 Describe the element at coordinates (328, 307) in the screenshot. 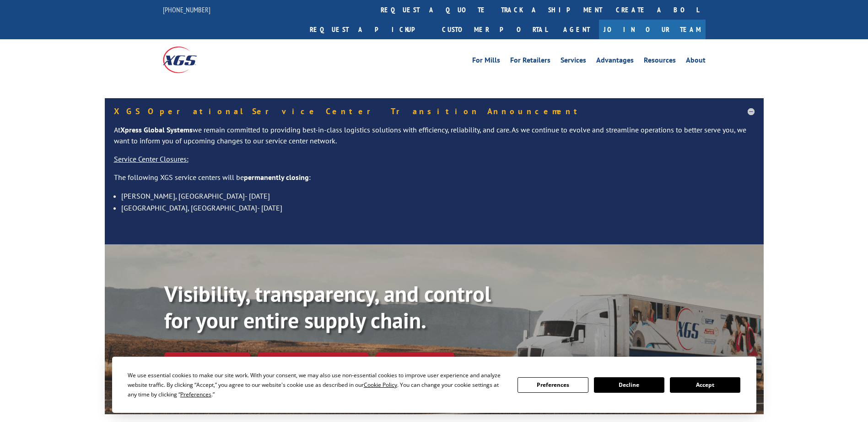

I see `b: Visibility, transparency, and control for your entire supply chain.` at that location.